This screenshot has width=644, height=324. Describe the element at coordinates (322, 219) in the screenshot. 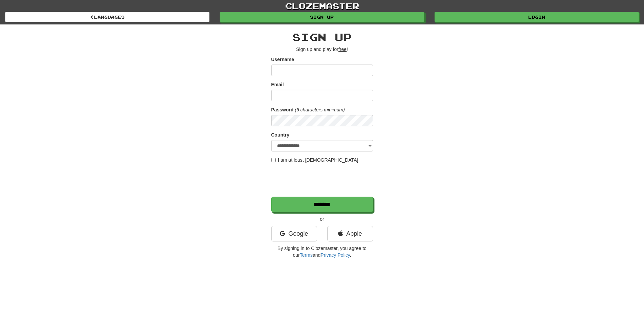

I see `p: or` at that location.